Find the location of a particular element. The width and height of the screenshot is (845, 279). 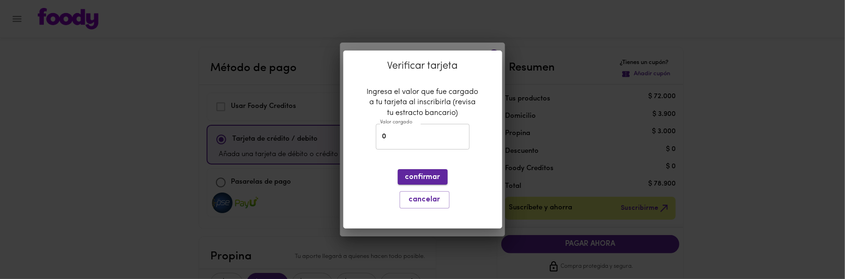

button: cancelar is located at coordinates (425, 199).